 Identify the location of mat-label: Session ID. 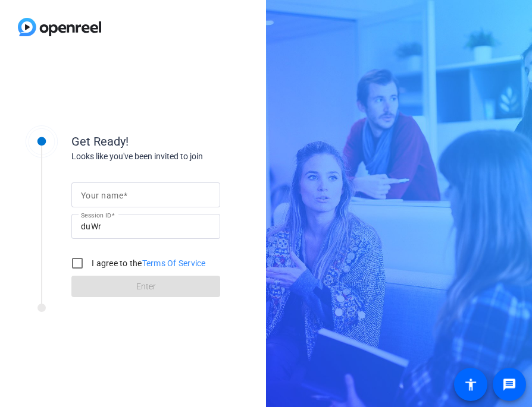
(96, 215).